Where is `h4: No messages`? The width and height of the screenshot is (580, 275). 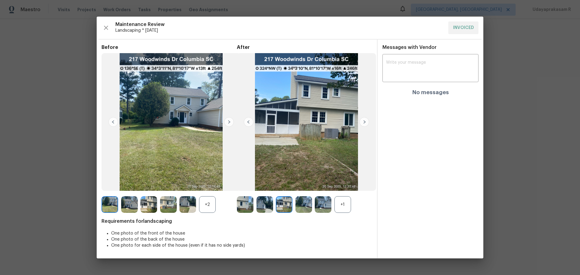 h4: No messages is located at coordinates (431, 92).